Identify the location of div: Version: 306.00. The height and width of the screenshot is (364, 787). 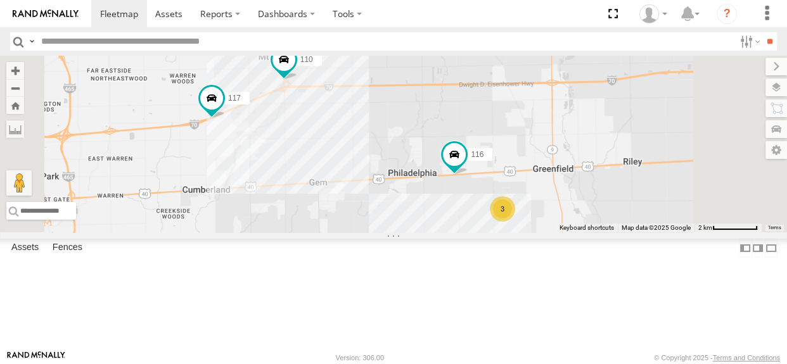
(360, 358).